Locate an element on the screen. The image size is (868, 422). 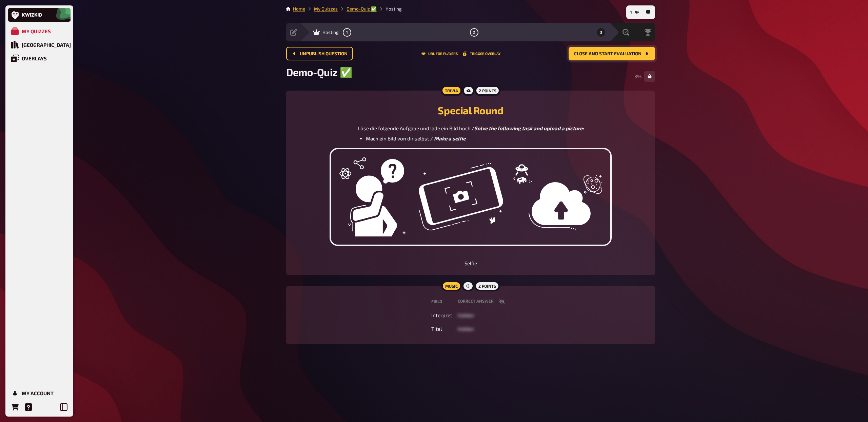
div: Trivia is located at coordinates (452, 90).